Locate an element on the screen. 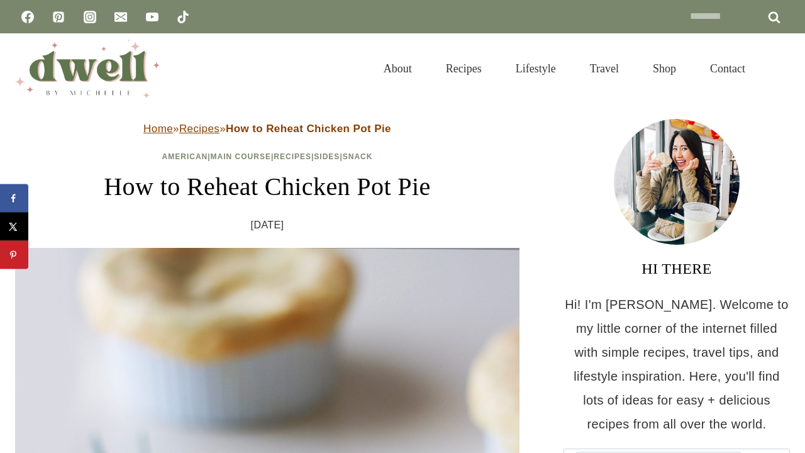  a: DWELL by michelle is located at coordinates (87, 69).